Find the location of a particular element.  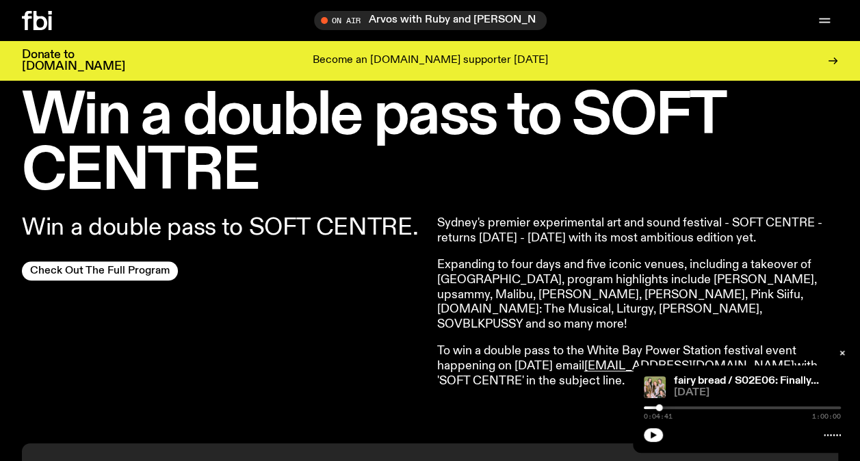

span: 1:00:00 is located at coordinates (826, 417).